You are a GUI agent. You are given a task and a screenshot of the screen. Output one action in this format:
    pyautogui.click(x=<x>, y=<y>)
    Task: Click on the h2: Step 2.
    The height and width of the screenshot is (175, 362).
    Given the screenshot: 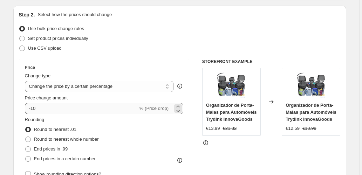 What is the action you would take?
    pyautogui.click(x=27, y=15)
    